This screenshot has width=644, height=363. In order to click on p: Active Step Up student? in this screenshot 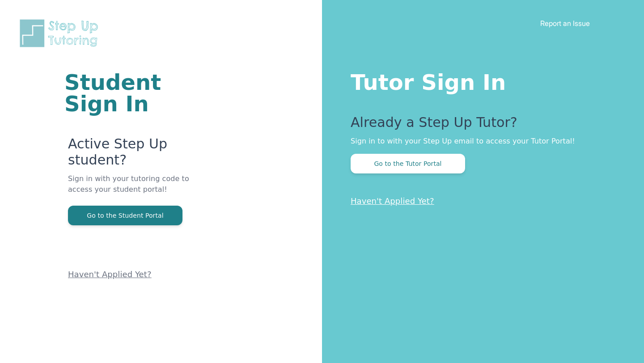, I will do `click(141, 155)`.